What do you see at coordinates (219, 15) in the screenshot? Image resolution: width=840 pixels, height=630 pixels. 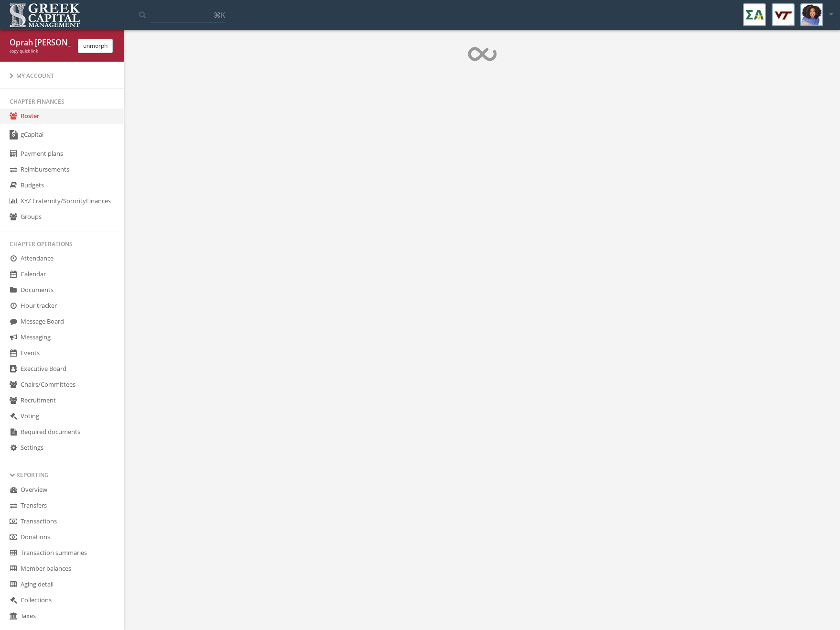 I see `span: ⌘K` at bounding box center [219, 15].